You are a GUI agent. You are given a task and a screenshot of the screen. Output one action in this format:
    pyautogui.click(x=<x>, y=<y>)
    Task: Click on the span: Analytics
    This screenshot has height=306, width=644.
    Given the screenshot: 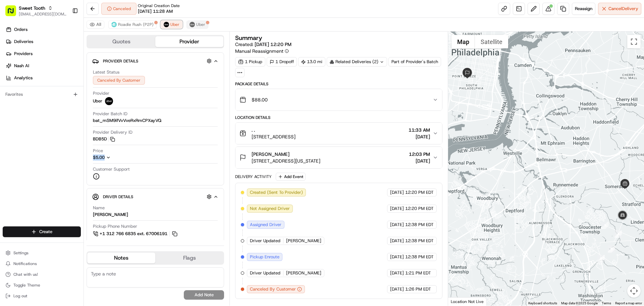 What is the action you would take?
    pyautogui.click(x=23, y=78)
    